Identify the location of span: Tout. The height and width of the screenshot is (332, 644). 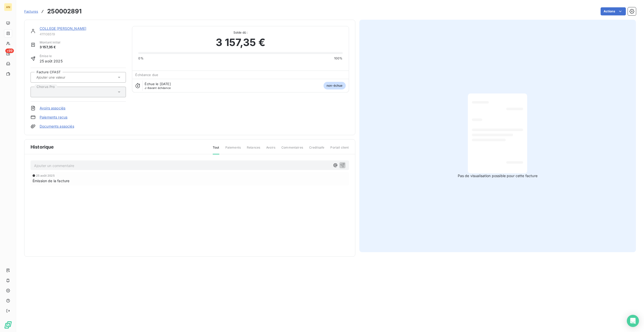
(216, 150).